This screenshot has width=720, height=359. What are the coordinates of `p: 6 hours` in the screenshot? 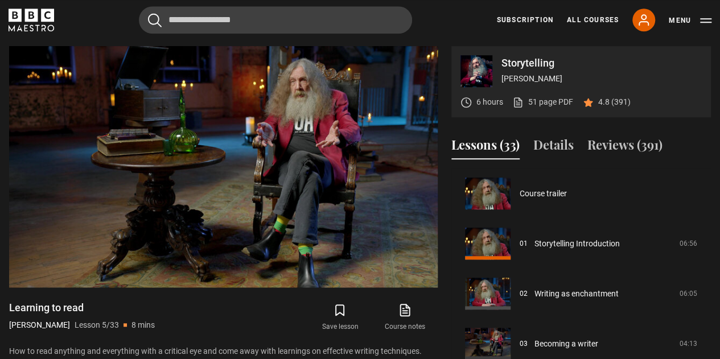 It's located at (489, 102).